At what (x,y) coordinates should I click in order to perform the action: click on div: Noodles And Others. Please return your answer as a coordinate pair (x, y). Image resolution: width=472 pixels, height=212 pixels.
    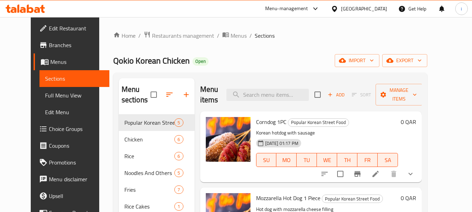
    Looking at the image, I should click on (149, 173).